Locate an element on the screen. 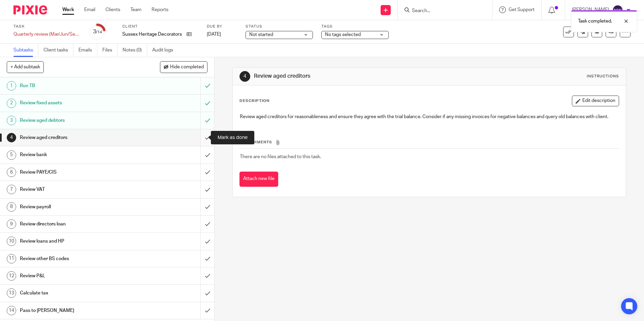 The height and width of the screenshot is (321, 644). div: Quarterly review (Mar/Jun/Sep/Dec Year end) is located at coordinates (47, 35).